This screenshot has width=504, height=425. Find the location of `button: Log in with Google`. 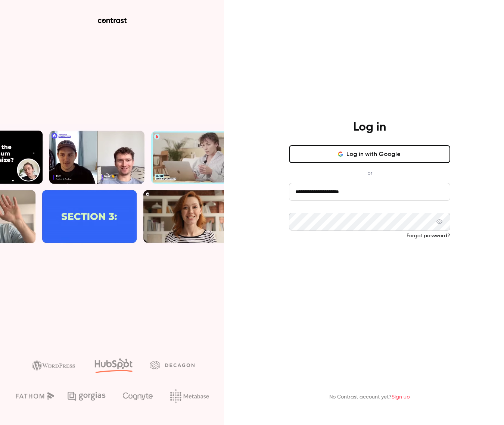

button: Log in with Google is located at coordinates (369, 154).